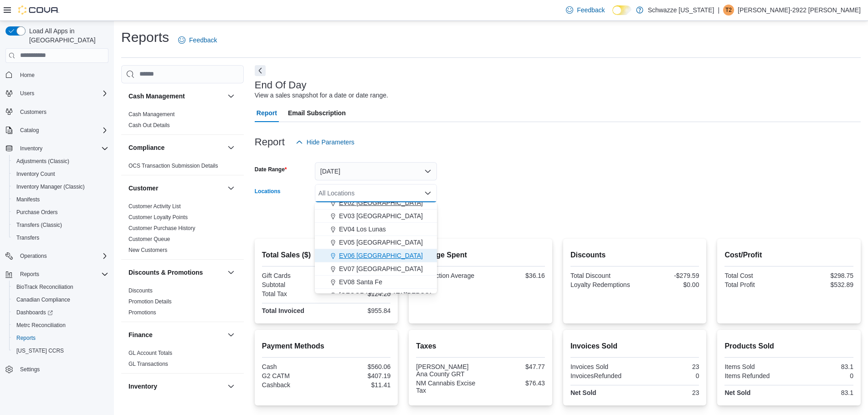 This screenshot has width=868, height=415. I want to click on div: NM Cannabis Excise Tax, so click(447, 387).